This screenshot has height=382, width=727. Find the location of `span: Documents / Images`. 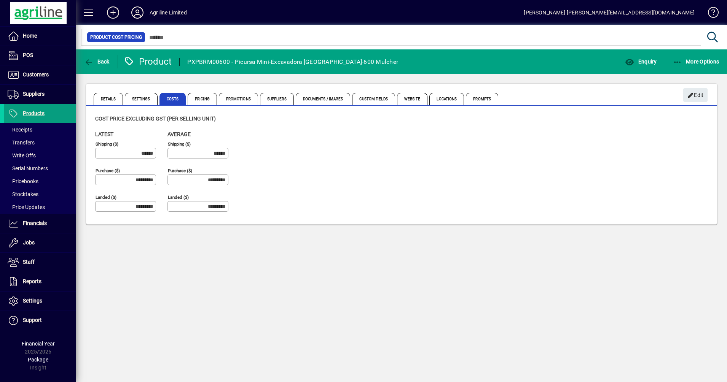

span: Documents / Images is located at coordinates (323, 99).